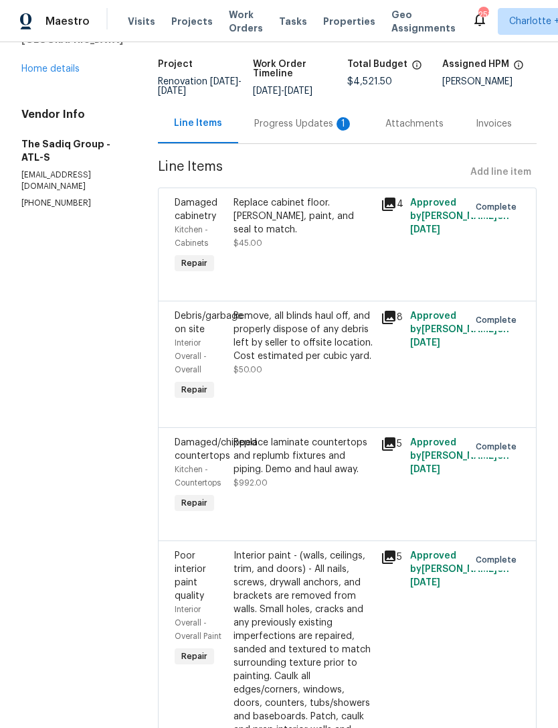  What do you see at coordinates (191, 236) in the screenshot?
I see `span: Kitchen - Cabinets` at bounding box center [191, 236].